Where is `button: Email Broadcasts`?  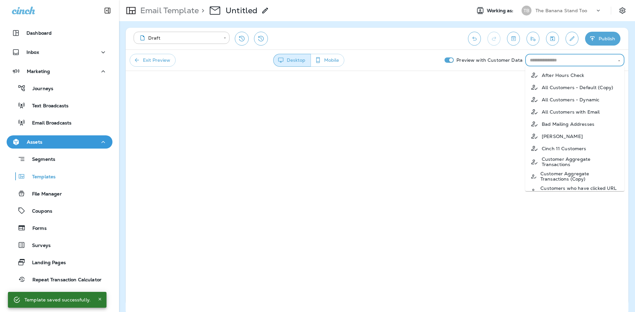
button: Email Broadcasts is located at coordinates (60, 123).